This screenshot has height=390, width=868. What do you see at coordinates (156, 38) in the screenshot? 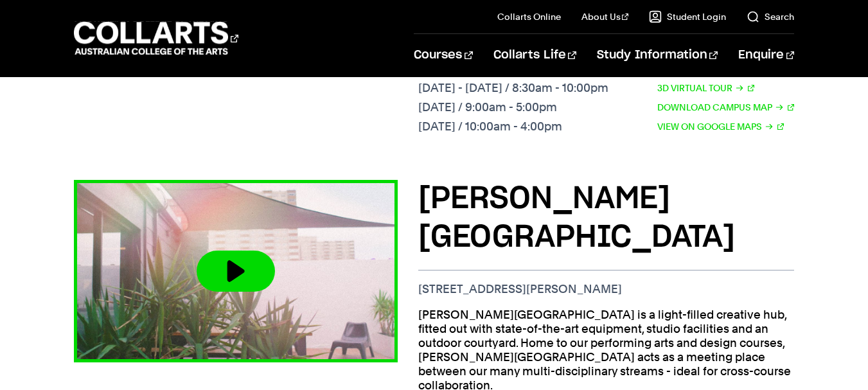
I see `div: Go to homepage` at bounding box center [156, 38].